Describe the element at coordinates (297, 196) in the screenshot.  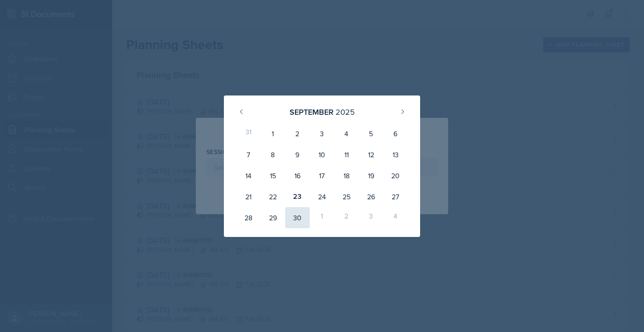
I see `div: 23` at that location.